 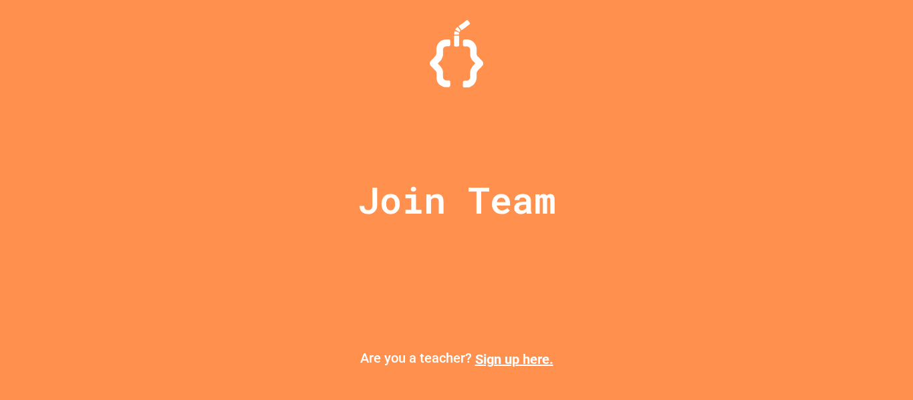 What do you see at coordinates (456, 200) in the screenshot?
I see `p: Join Team` at bounding box center [456, 200].